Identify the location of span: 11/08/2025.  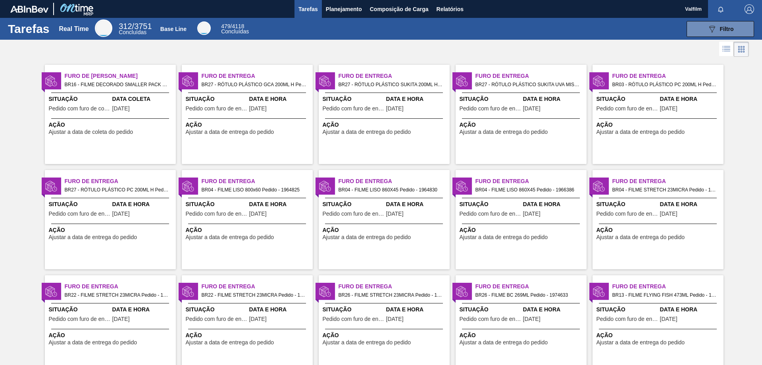
(121, 108).